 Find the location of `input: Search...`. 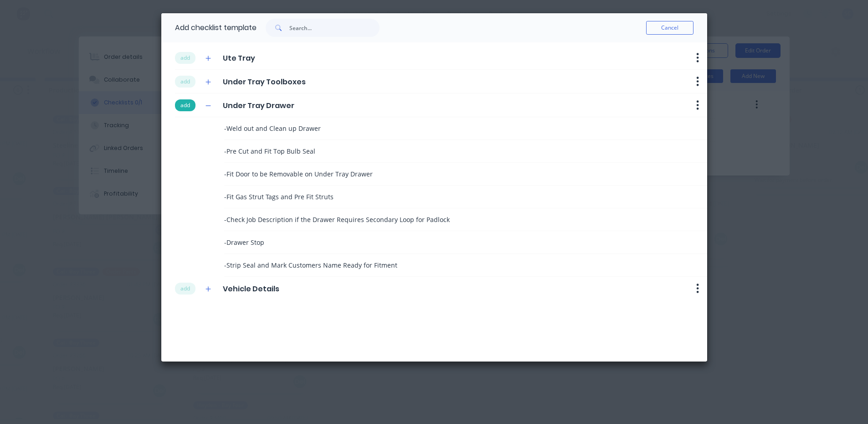

input: Search... is located at coordinates (335, 28).